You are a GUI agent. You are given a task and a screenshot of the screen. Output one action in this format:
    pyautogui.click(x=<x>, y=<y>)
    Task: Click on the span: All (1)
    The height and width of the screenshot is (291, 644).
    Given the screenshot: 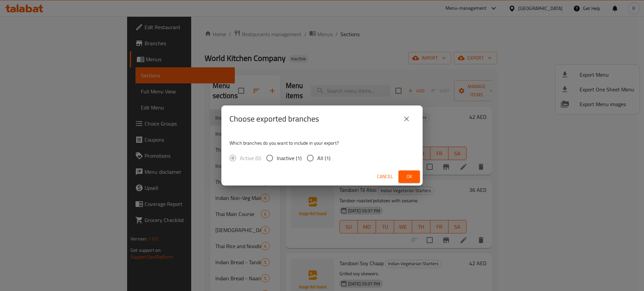 What is the action you would take?
    pyautogui.click(x=324, y=158)
    